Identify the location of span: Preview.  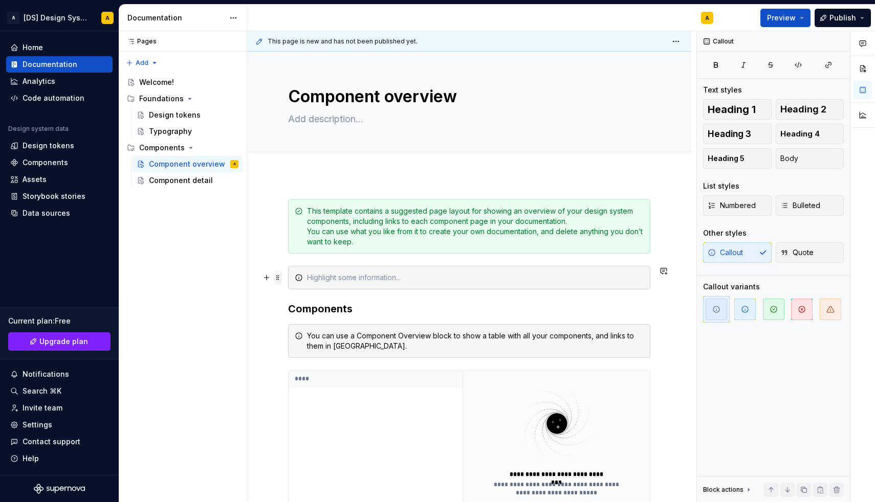
(781, 18).